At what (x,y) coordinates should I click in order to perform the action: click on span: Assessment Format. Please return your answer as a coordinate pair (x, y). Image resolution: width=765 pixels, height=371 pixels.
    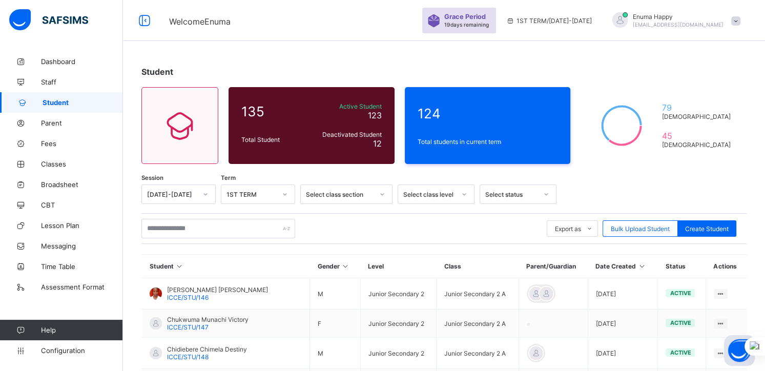
    Looking at the image, I should click on (82, 287).